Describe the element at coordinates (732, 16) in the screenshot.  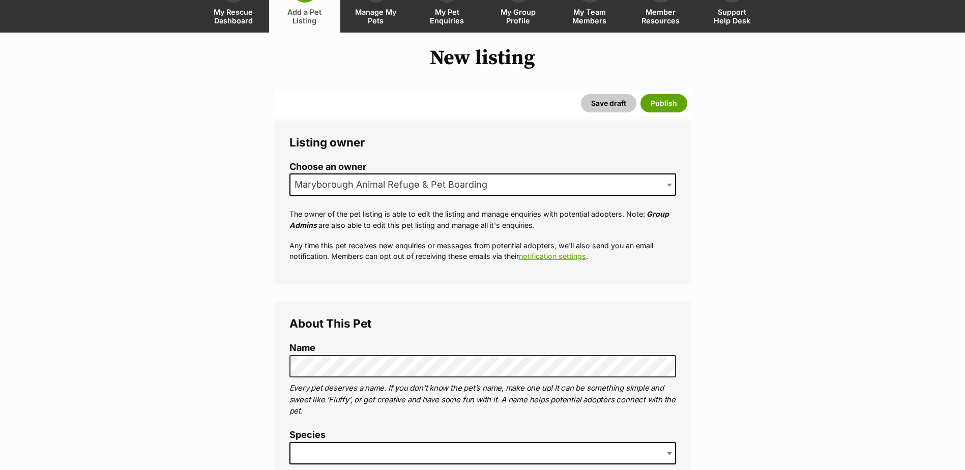
I see `span: Support Help Desk` at that location.